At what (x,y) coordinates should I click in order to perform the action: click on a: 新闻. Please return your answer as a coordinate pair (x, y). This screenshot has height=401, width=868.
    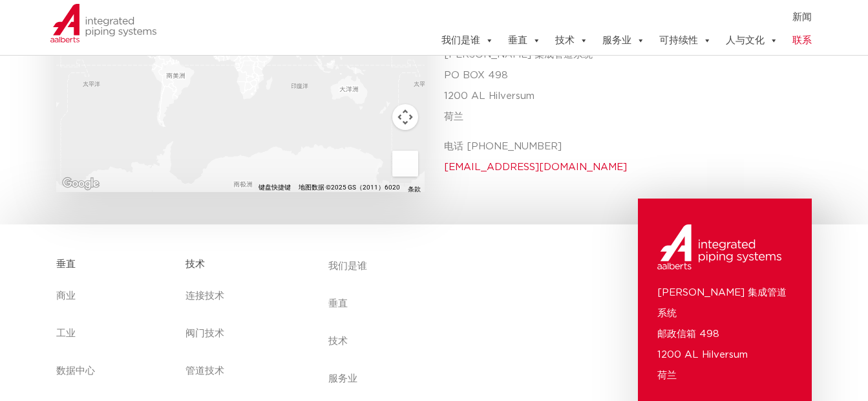
    Looking at the image, I should click on (802, 18).